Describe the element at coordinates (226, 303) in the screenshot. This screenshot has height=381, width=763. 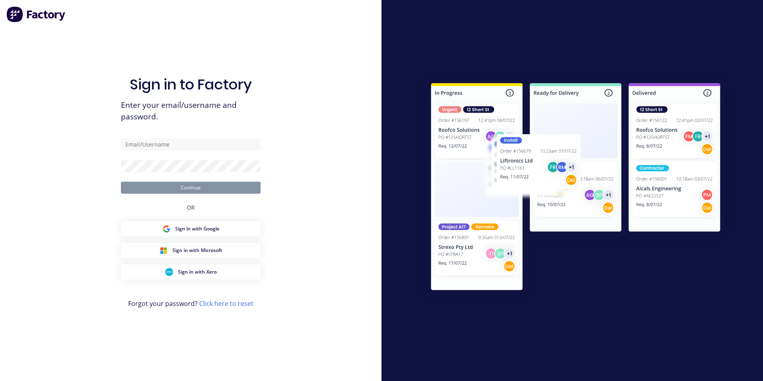
I see `a: Click here to reset` at that location.